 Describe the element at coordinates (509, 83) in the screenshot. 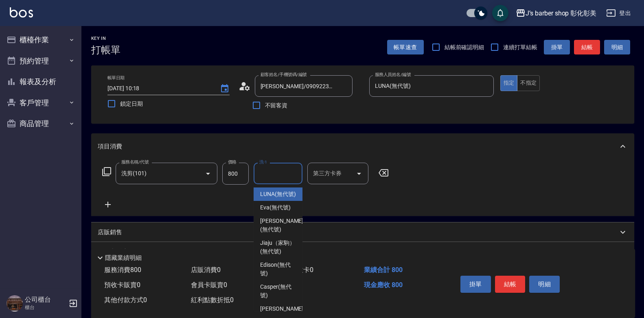

I see `button: 指定` at that location.